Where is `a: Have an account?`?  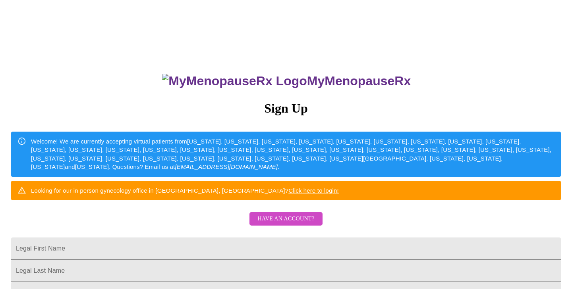
a: Have an account? is located at coordinates (285, 224).